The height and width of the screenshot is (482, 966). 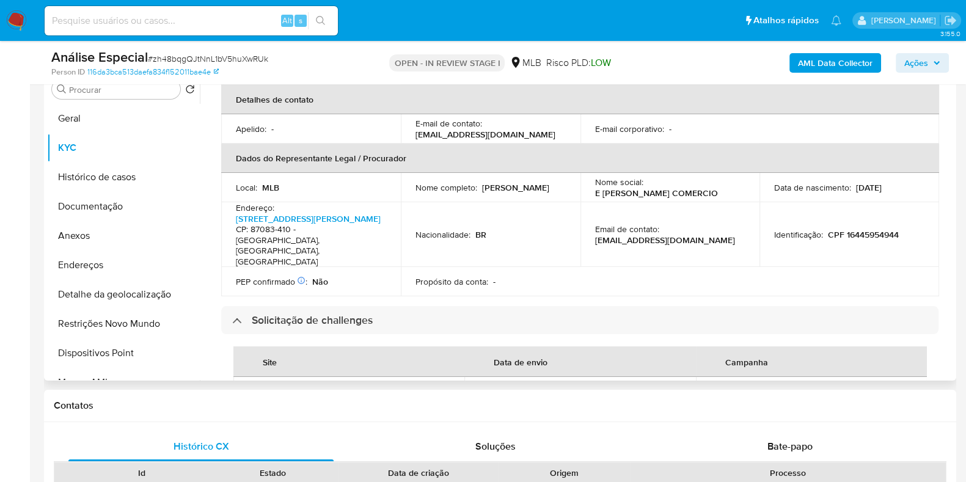 I want to click on p: viviane.jdasilva@mercadopago.com.br, so click(x=905, y=20).